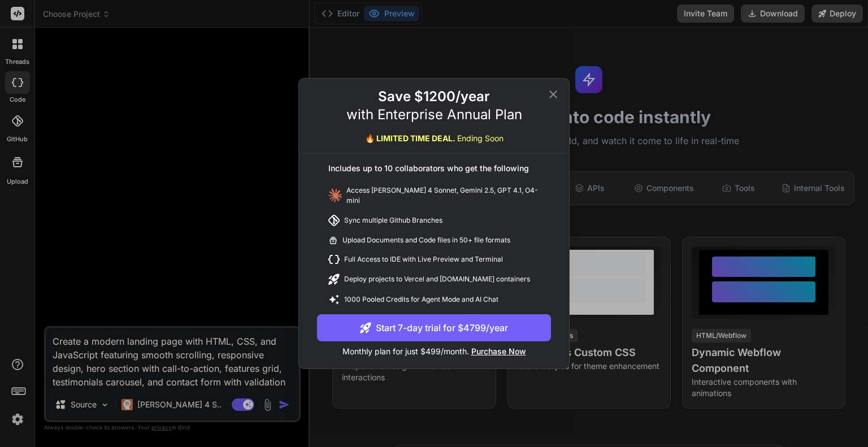 This screenshot has height=447, width=868. Describe the element at coordinates (434, 300) in the screenshot. I see `div: 1000 Pooled Credits for Agent Mode and AI Chat` at that location.